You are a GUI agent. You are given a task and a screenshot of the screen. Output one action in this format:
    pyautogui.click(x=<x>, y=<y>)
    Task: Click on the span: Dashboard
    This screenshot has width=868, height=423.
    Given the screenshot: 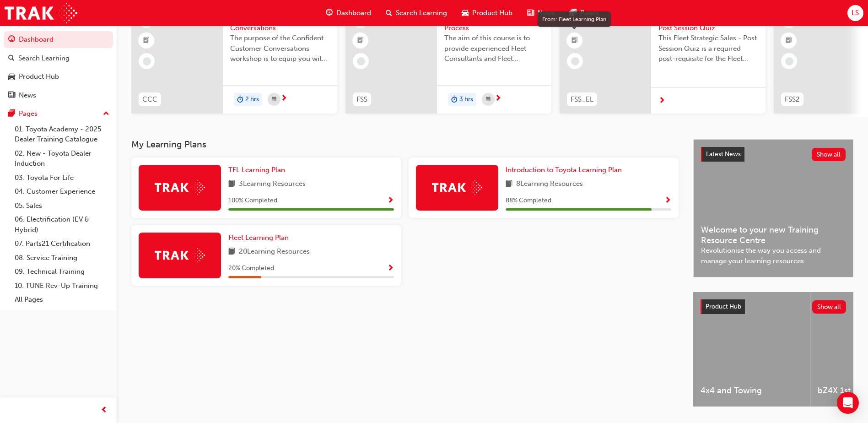 What is the action you would take?
    pyautogui.click(x=354, y=13)
    